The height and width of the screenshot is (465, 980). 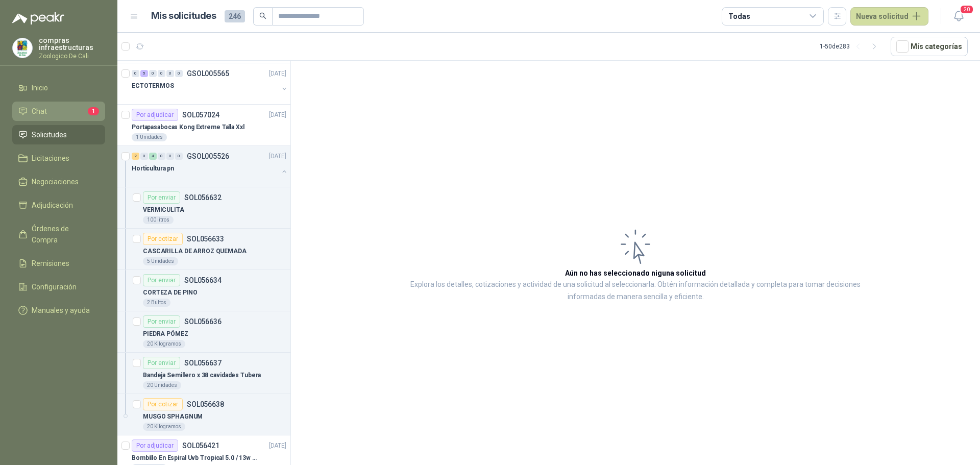 I want to click on span: 20, so click(x=967, y=9).